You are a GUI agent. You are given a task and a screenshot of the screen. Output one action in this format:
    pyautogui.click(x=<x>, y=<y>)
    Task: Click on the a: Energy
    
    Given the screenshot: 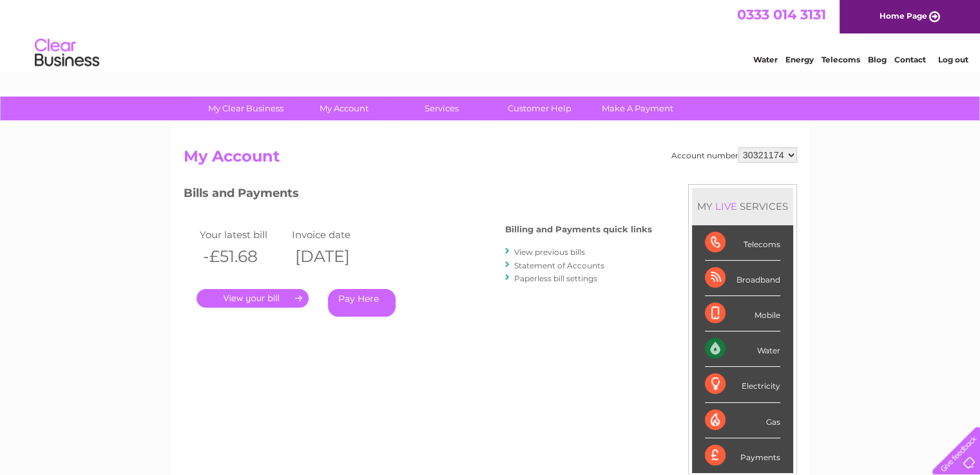 What is the action you would take?
    pyautogui.click(x=800, y=59)
    